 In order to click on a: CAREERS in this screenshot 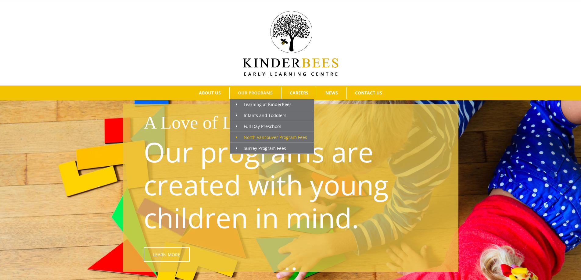, I will do `click(299, 93)`.